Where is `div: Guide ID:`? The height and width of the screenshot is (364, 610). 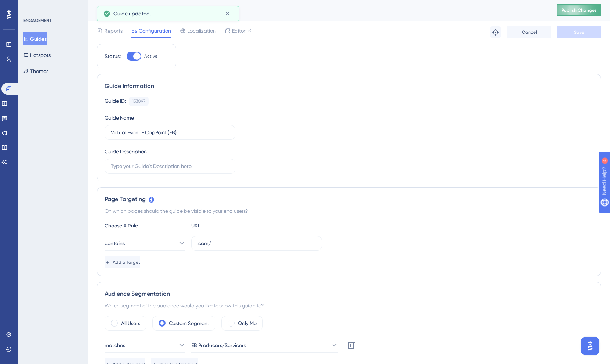 div: Guide ID: is located at coordinates (116, 101).